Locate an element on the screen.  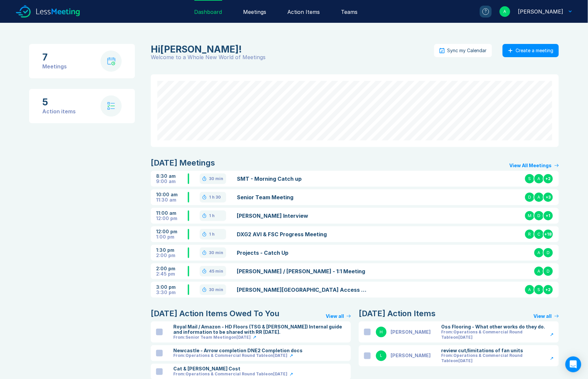
img: calendar-with-clock.svg is located at coordinates (111, 61).